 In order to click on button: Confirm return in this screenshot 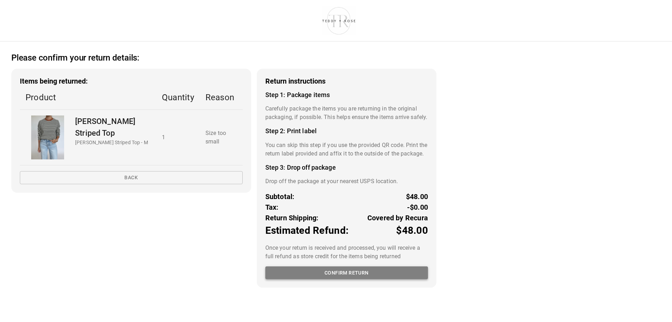, I will do `click(347, 273)`.